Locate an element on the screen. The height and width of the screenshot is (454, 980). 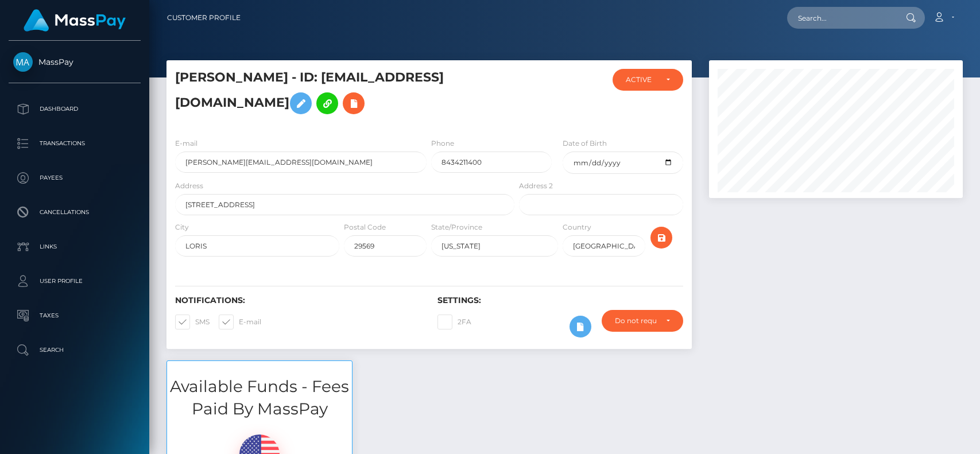
label: Address 2 is located at coordinates (535, 186).